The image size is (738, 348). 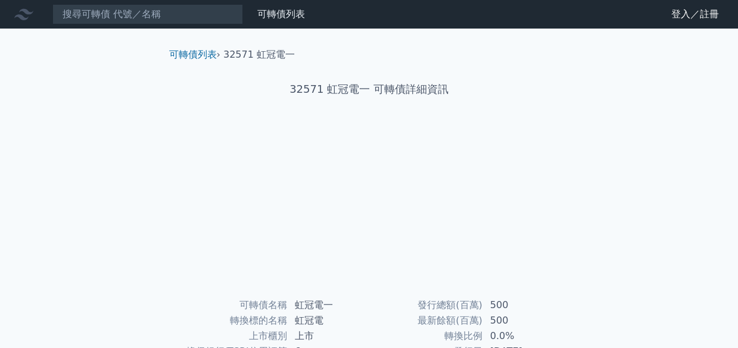 What do you see at coordinates (328, 321) in the screenshot?
I see `td: 虹冠電` at bounding box center [328, 321].